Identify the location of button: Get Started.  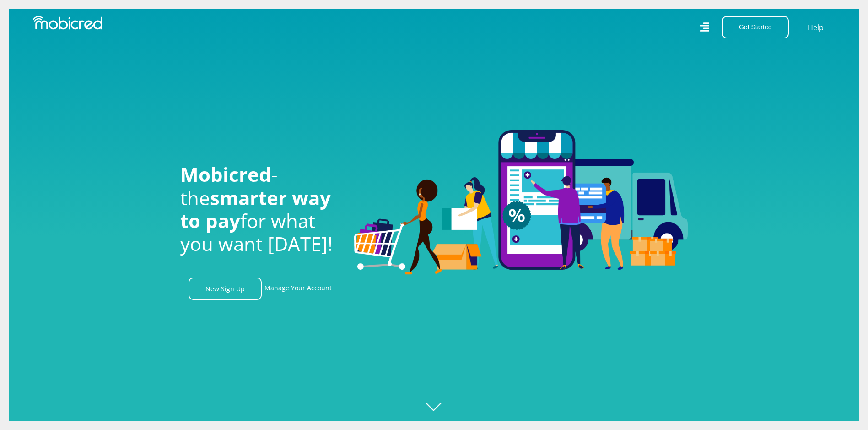
(756, 27).